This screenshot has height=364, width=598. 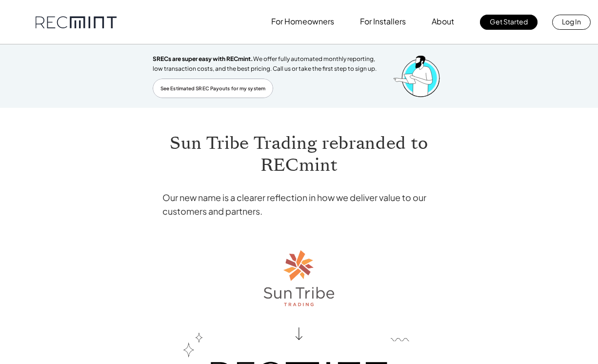 What do you see at coordinates (383, 22) in the screenshot?
I see `p: For Installers` at bounding box center [383, 22].